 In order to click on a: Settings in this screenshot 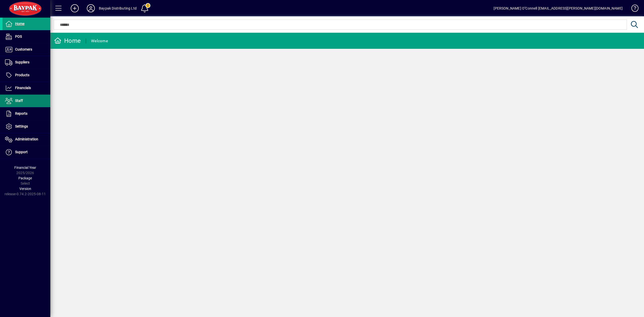, I will do `click(26, 126)`.